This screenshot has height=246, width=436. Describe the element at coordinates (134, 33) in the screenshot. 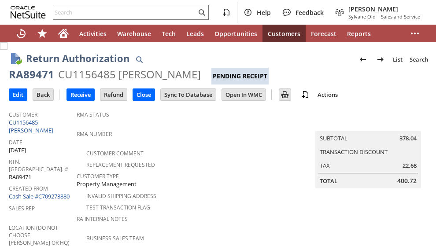

I see `a: Warehouse` at that location.